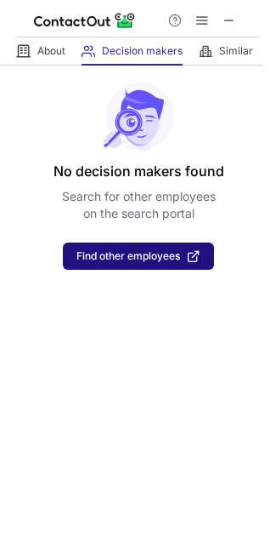 The width and height of the screenshot is (270, 543). I want to click on button: Find other employees, so click(139, 256).